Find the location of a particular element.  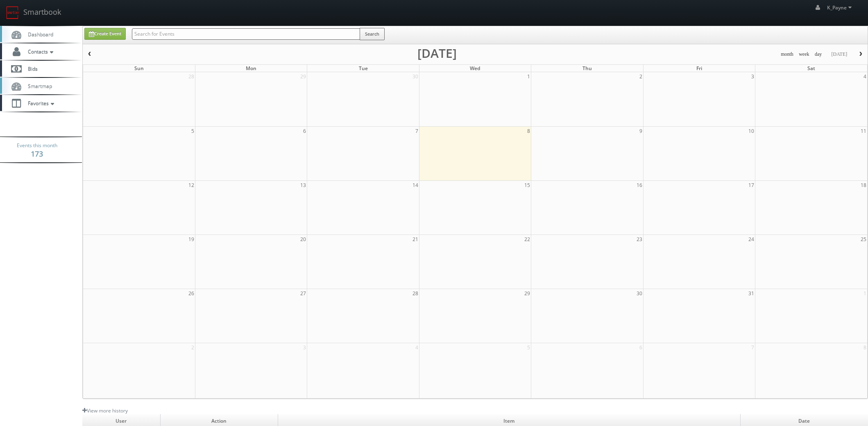

span: Tue is located at coordinates (364, 68).